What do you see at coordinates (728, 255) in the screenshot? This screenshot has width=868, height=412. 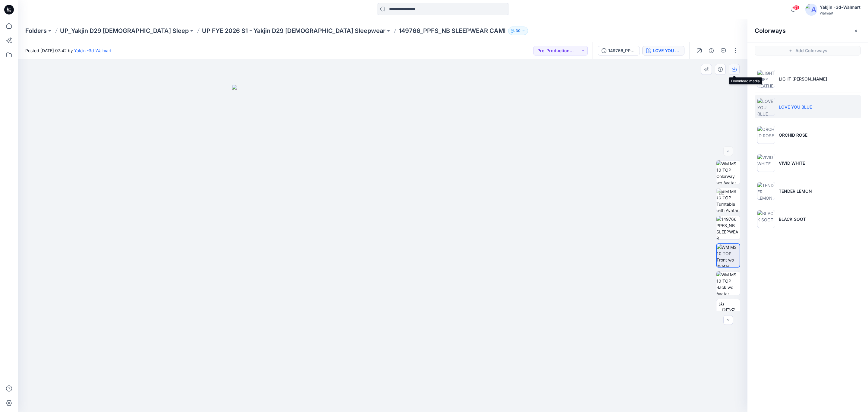 I see `img: WM MS 10 TOP Front wo Avatar` at bounding box center [728, 255].